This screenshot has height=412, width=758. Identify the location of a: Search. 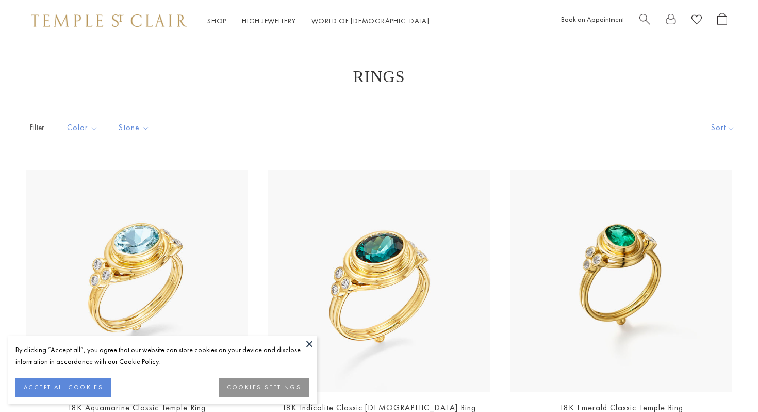
(645, 21).